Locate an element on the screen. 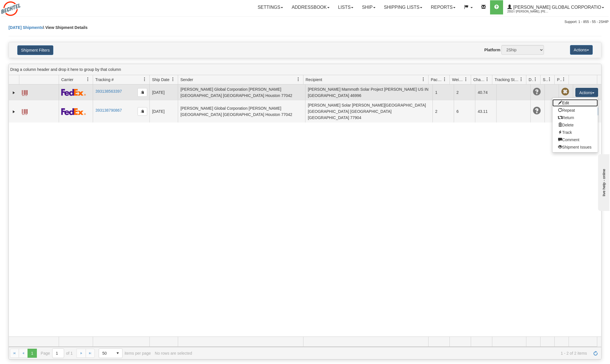 Image resolution: width=610 pixels, height=364 pixels. div: live help - online is located at coordinates (29, 7).